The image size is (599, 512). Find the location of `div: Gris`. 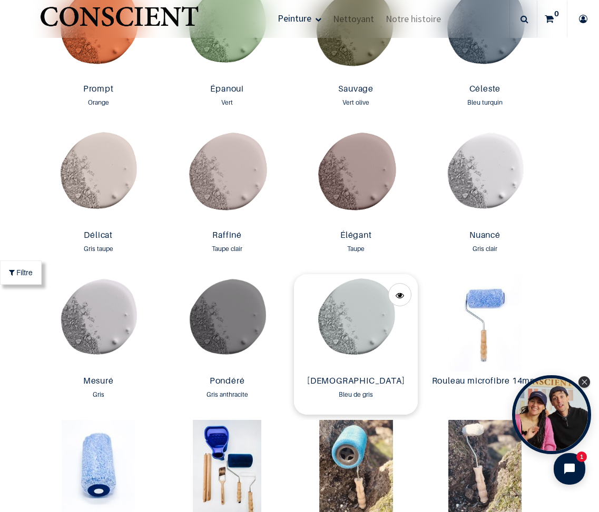

div: Gris is located at coordinates (98, 395).